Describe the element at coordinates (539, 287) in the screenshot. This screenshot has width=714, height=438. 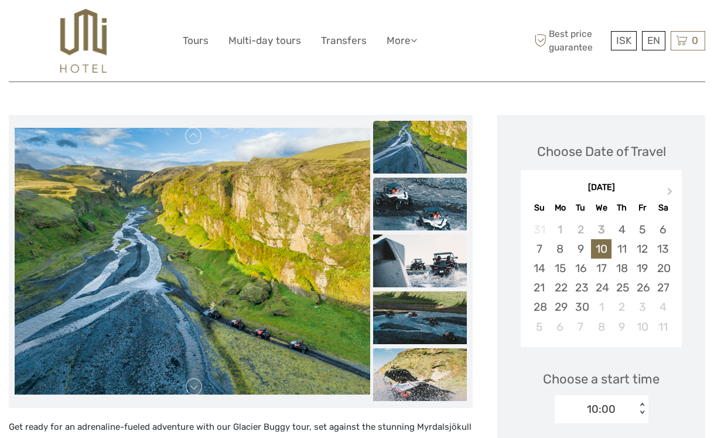
I see `div: Choose Sunday, September 21st, 2025` at that location.